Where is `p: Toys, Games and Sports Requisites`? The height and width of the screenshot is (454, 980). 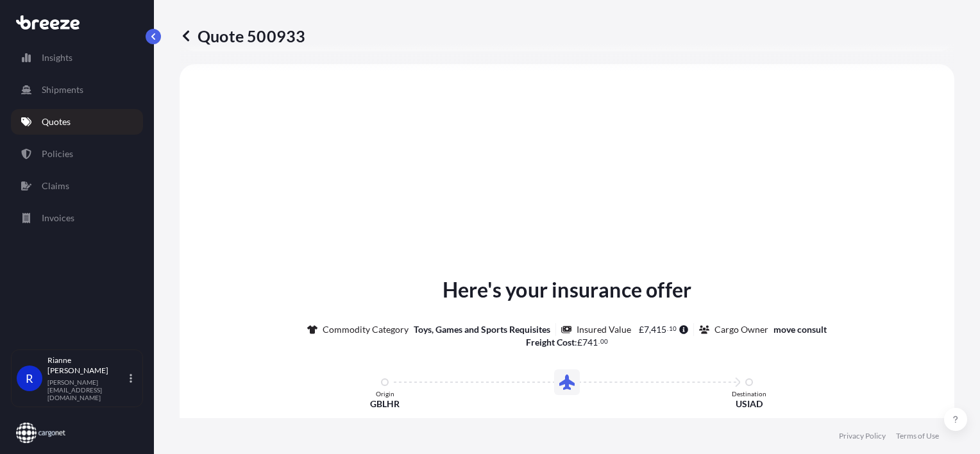
p: Toys, Games and Sports Requisites is located at coordinates (482, 330).